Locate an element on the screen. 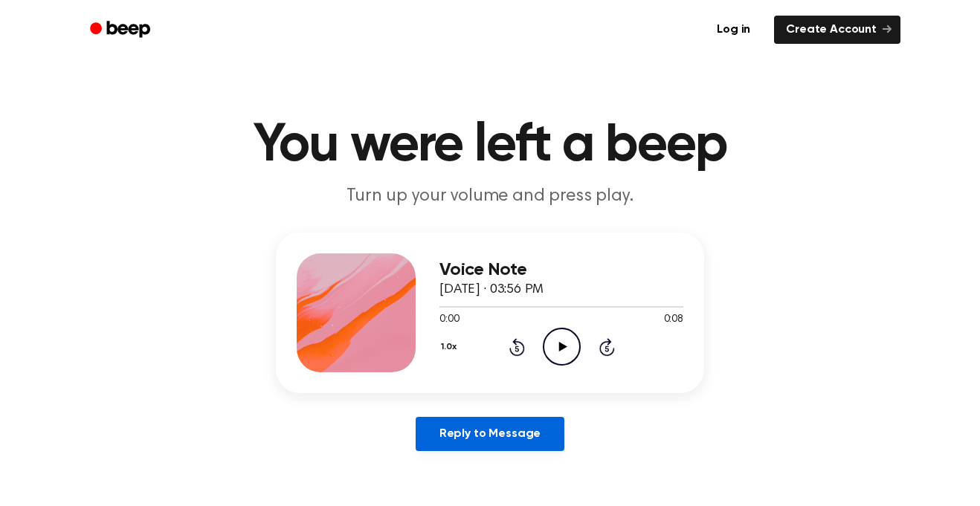  a: Reply to Message is located at coordinates (490, 434).